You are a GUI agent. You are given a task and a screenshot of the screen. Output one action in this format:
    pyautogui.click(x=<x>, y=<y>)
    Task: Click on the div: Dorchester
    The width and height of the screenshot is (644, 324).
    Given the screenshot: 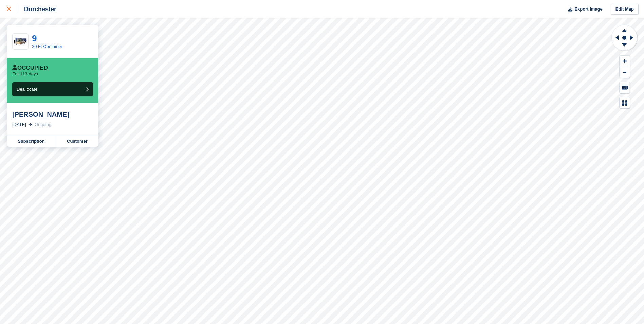 What is the action you would take?
    pyautogui.click(x=37, y=9)
    